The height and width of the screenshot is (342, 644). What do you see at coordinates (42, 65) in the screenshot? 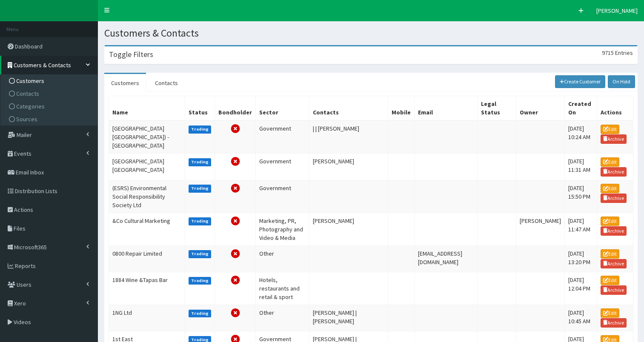
I see `span: Customers & Contacts` at bounding box center [42, 65].